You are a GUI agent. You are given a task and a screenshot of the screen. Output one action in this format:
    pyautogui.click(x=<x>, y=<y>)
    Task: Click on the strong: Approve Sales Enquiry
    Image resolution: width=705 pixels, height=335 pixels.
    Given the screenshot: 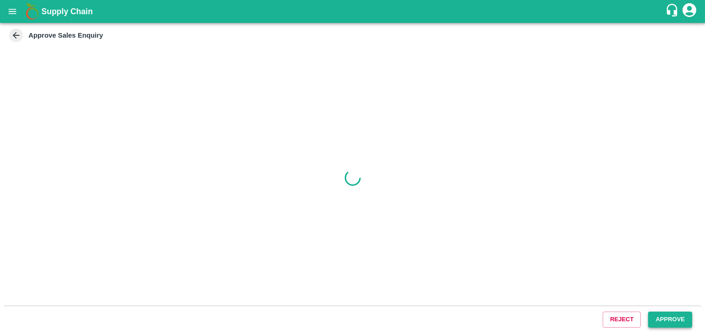 What is the action you would take?
    pyautogui.click(x=66, y=35)
    